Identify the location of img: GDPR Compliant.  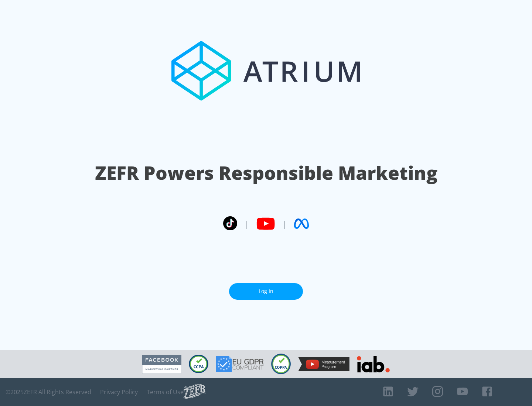
(239, 364).